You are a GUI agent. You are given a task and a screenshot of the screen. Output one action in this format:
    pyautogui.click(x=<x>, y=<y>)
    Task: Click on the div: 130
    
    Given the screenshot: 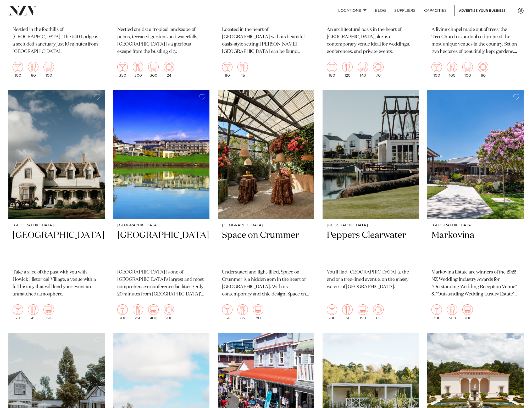 What is the action you would take?
    pyautogui.click(x=347, y=312)
    